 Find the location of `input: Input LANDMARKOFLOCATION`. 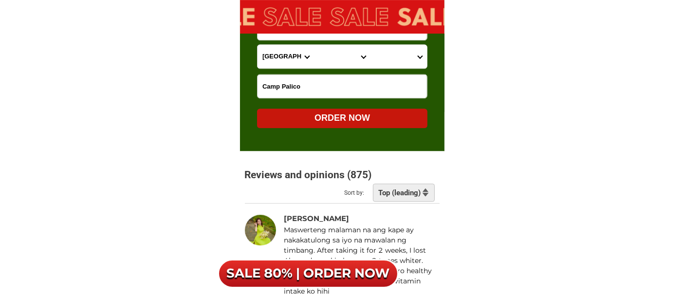

input: Input LANDMARKOFLOCATION is located at coordinates (342, 86).